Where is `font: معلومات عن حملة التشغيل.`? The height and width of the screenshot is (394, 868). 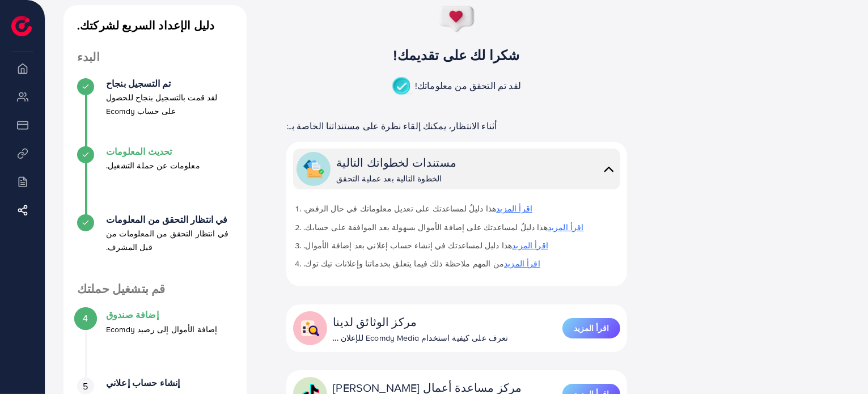
font: معلومات عن حملة التشغيل. is located at coordinates (153, 165).